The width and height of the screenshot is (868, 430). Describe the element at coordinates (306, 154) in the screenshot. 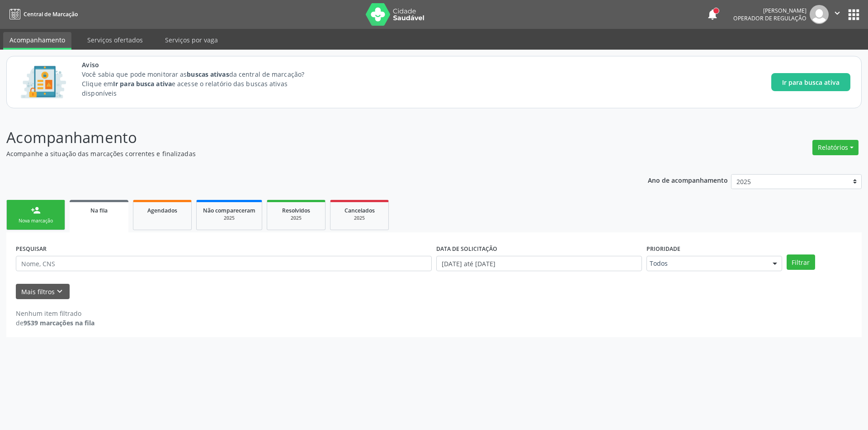

I see `p: Acompanhe a situação das marcações correntes e finalizadas` at that location.